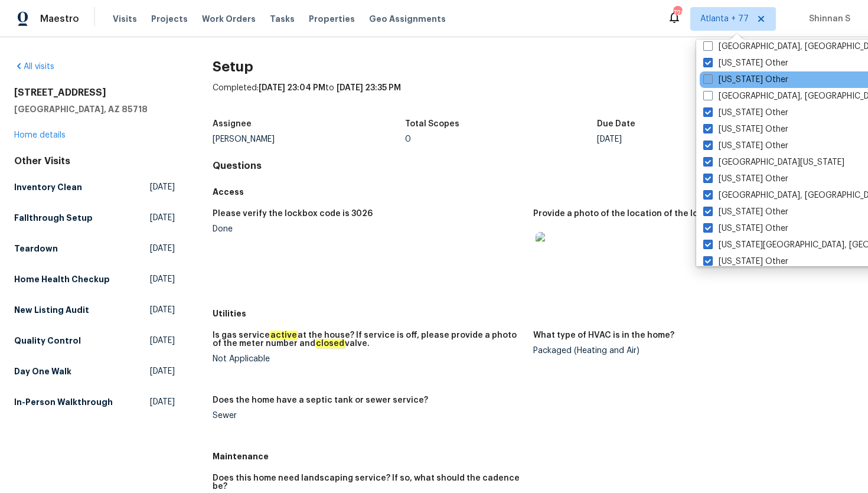 The height and width of the screenshot is (493, 868). What do you see at coordinates (95, 162) in the screenshot?
I see `div: Other Visits` at bounding box center [95, 162].